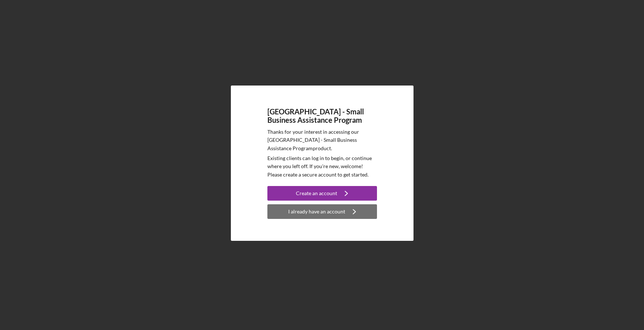  I want to click on p: Existing clients can log in to begin, or continue where you left off. If you're new, welcome! Ple..., so click(322, 166).